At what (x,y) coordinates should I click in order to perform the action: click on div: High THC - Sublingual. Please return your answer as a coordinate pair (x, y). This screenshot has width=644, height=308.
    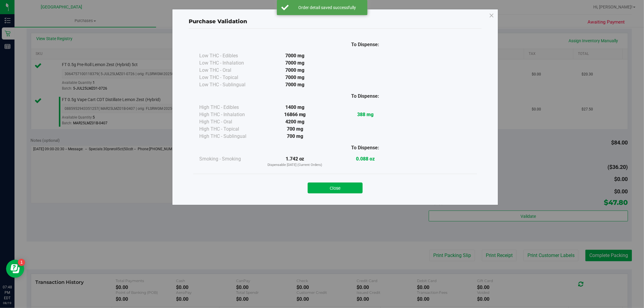
    Looking at the image, I should click on (230, 136).